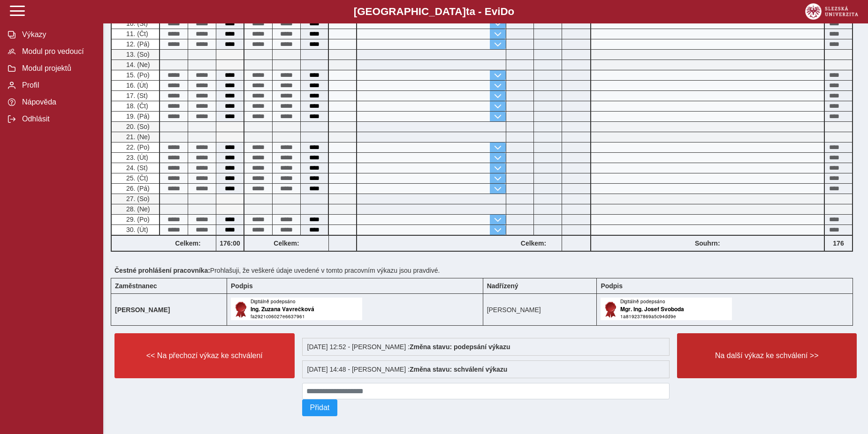 The image size is (868, 434). I want to click on span: << Na přechozí výkaz ke schválení, so click(204, 356).